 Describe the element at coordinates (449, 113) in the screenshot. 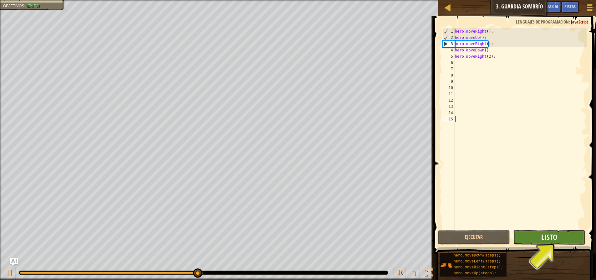

I see `div: 14` at that location.